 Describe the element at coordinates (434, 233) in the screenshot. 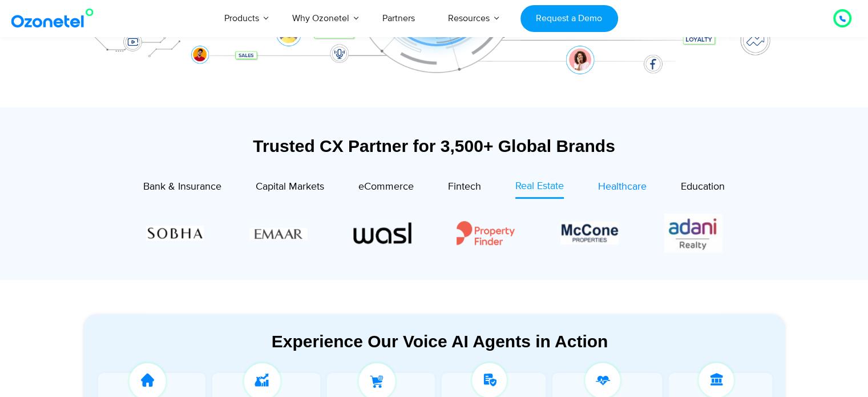

I see `div: Image Carousel` at that location.